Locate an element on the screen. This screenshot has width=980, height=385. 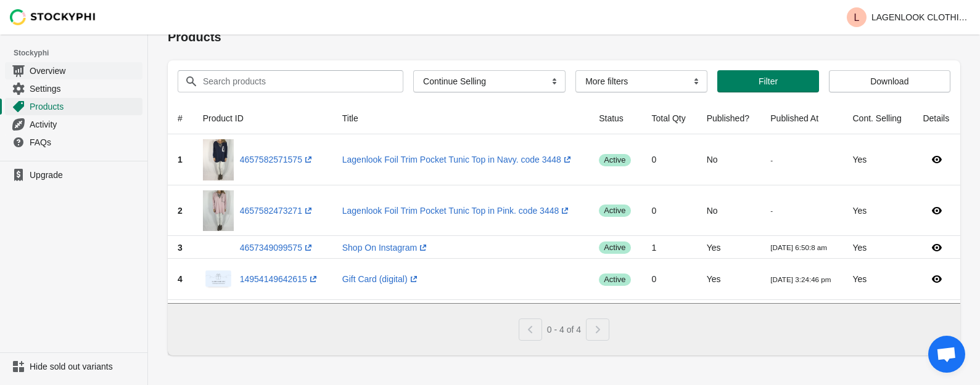
a: Open chat is located at coordinates (947, 354).